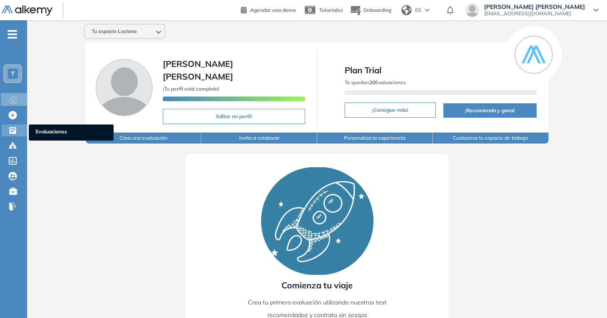  I want to click on button: Editar mi perfil, so click(234, 117).